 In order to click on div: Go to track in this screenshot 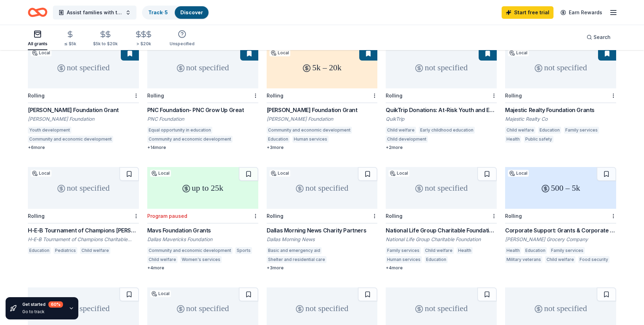, I will do `click(43, 312)`.